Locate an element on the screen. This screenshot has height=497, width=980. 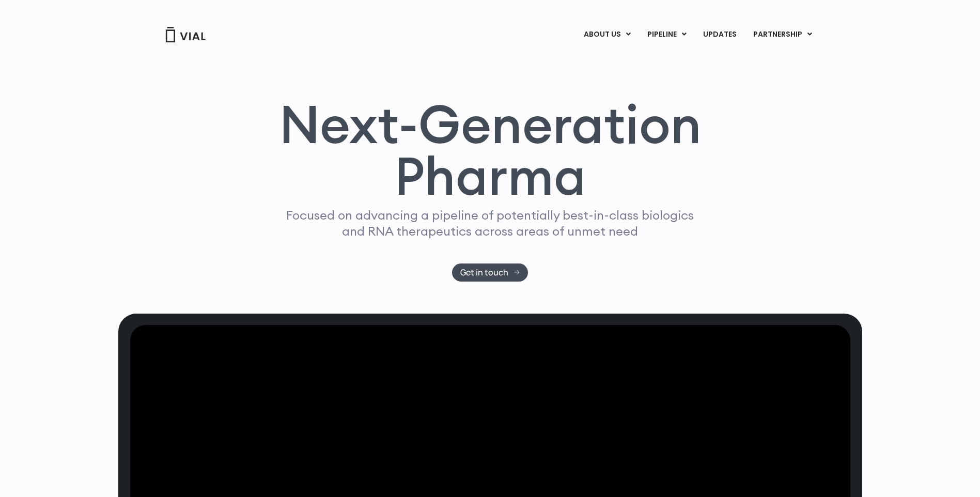
a: Get in touch is located at coordinates (490, 272).